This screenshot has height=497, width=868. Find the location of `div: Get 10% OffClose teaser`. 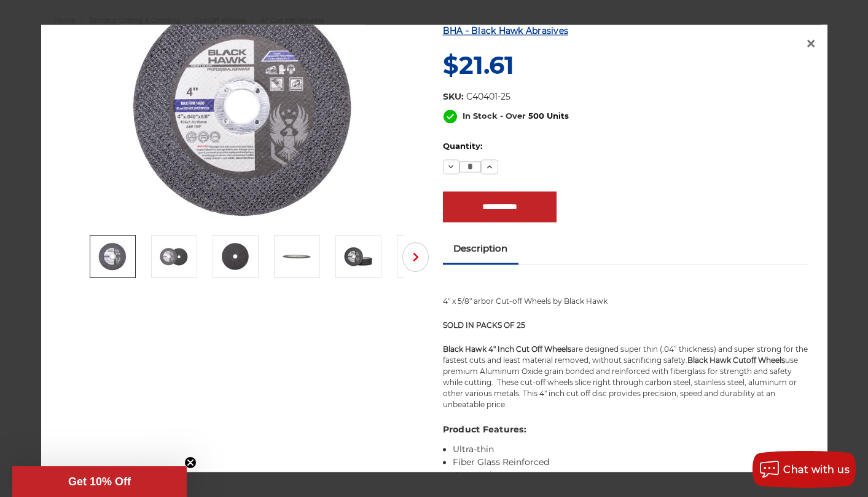

div: Get 10% OffClose teaser is located at coordinates (100, 481).